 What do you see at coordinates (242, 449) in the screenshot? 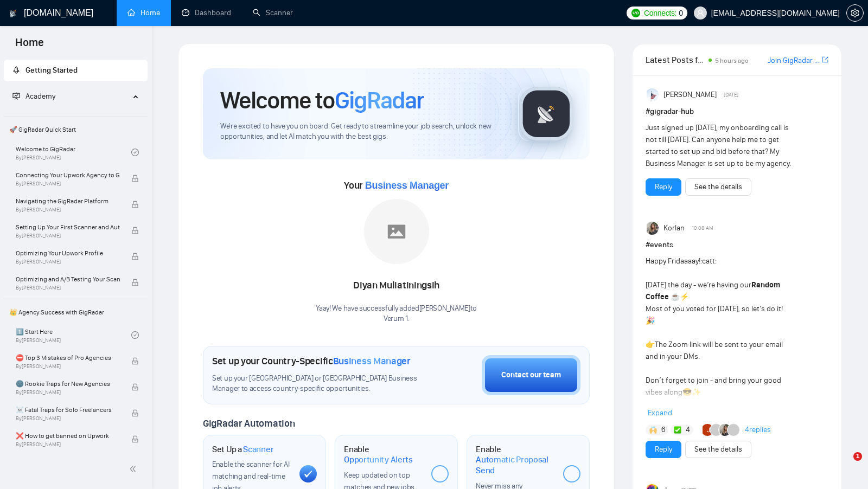
I see `h1: Set Up a` at bounding box center [242, 449].